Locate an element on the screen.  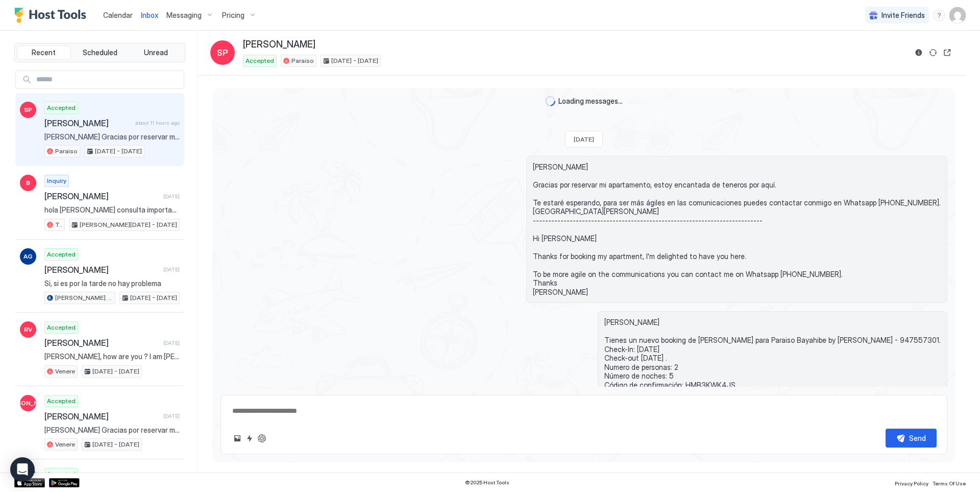
span: Pricing is located at coordinates (233, 15).